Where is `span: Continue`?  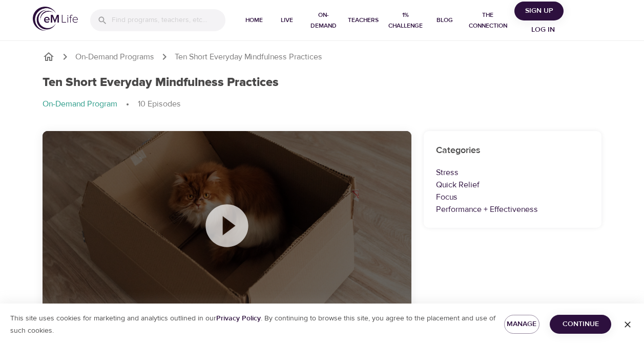 span: Continue is located at coordinates (581, 324).